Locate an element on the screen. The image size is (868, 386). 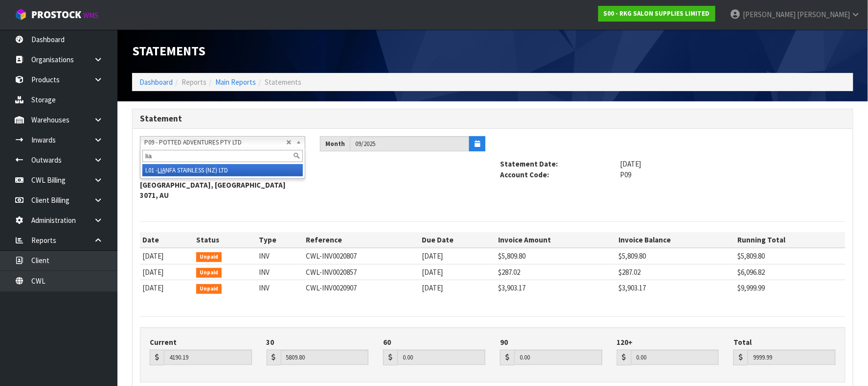
th: Invoice Amount is located at coordinates (557, 240).